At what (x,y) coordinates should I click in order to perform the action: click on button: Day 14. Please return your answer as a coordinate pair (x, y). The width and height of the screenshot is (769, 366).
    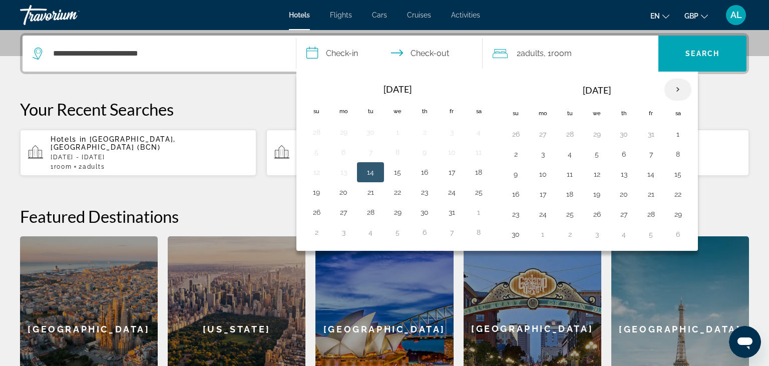
    Looking at the image, I should click on (651, 174).